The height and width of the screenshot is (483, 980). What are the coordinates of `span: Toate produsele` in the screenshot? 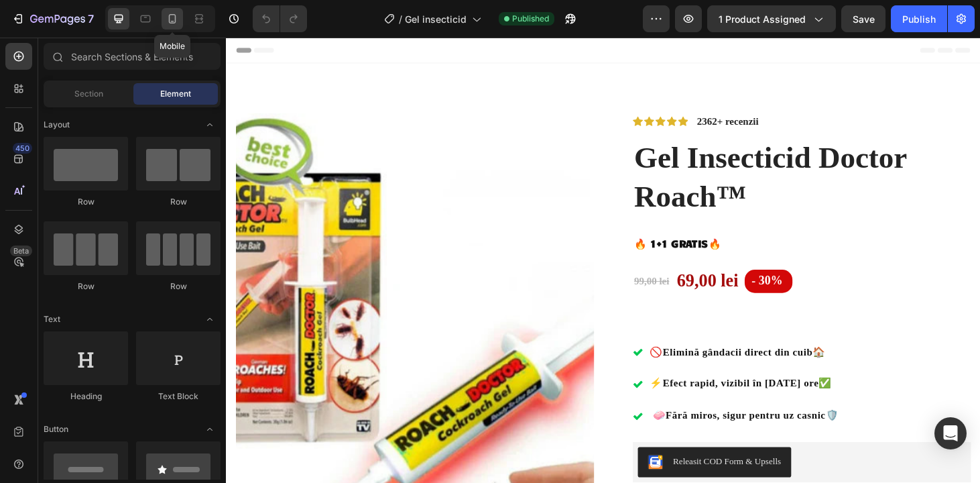 It's located at (234, 59).